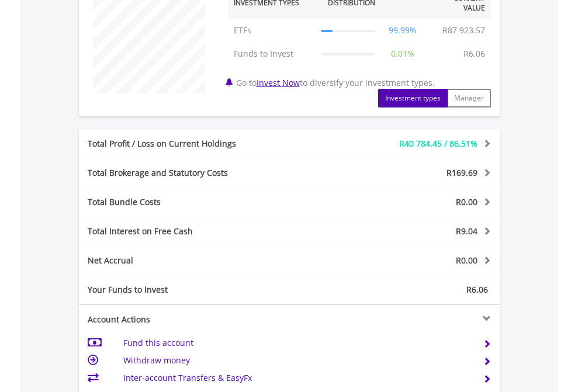  Describe the element at coordinates (474, 54) in the screenshot. I see `td: R6.06` at that location.